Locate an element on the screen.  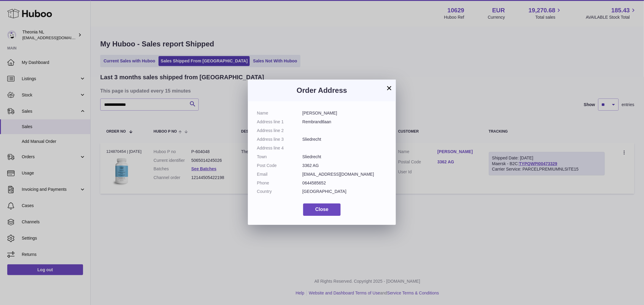
button: Close is located at coordinates (322, 210).